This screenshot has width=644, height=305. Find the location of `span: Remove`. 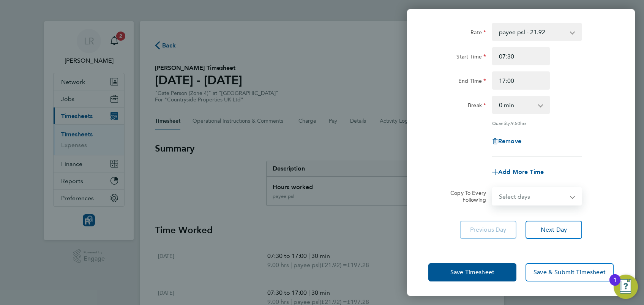

span: Remove is located at coordinates (510, 141).